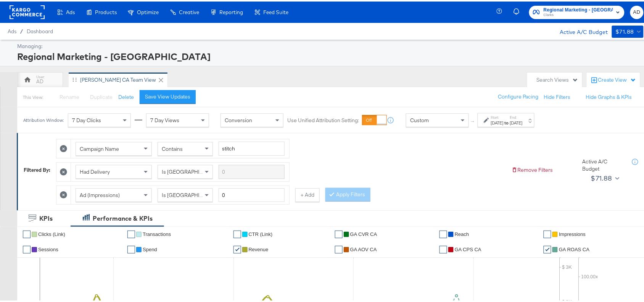 Image resolution: width=644 pixels, height=302 pixels. What do you see at coordinates (506, 121) in the screenshot?
I see `strong: to` at bounding box center [506, 121].